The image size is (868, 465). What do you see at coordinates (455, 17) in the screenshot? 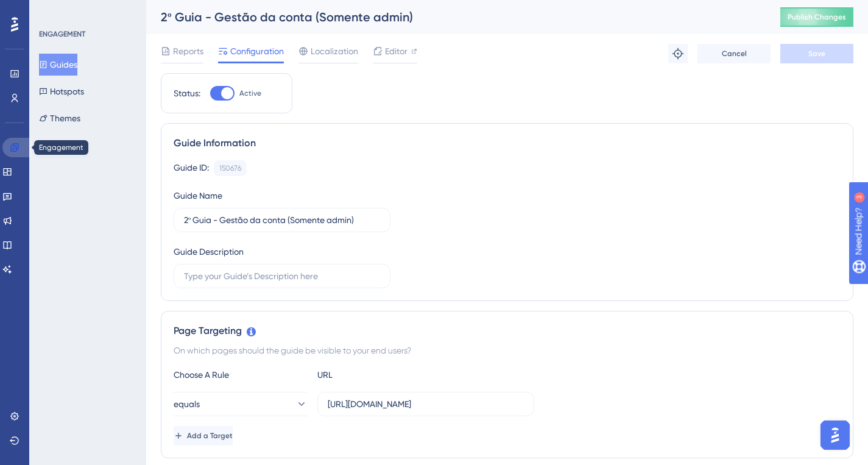
I see `div: 2º Guia - Gestão da conta (Somente admin)` at bounding box center [455, 17].